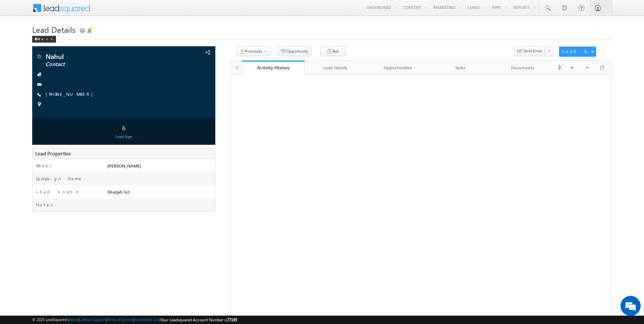  Describe the element at coordinates (123, 127) in the screenshot. I see `div: 6` at that location.